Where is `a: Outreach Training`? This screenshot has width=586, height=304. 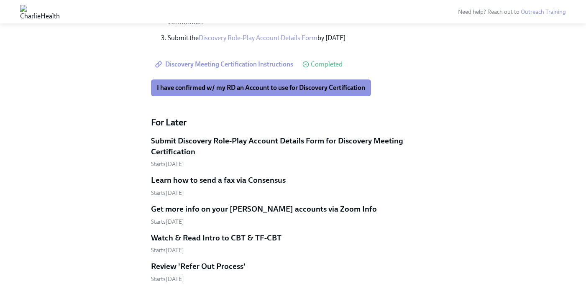 a: Outreach Training is located at coordinates (543, 12).